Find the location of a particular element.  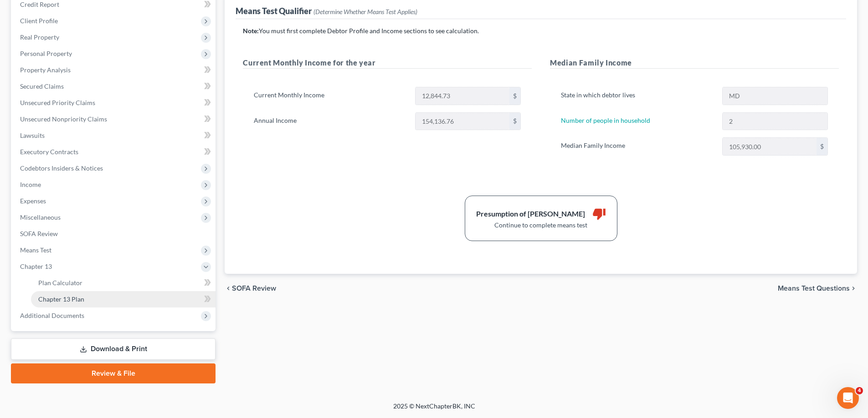

span: Real Property is located at coordinates (40, 37).